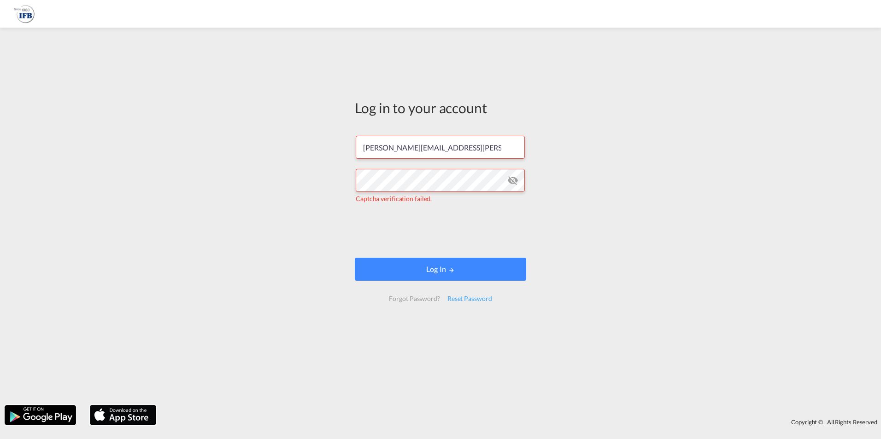 Image resolution: width=881 pixels, height=439 pixels. I want to click on img: apple.png, so click(123, 416).